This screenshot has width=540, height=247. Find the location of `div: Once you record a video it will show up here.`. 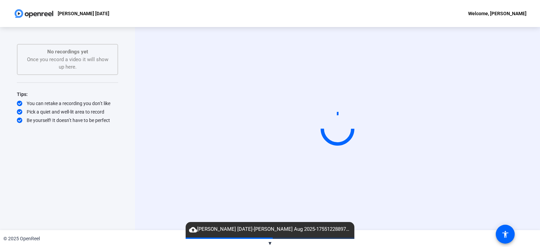

div: Once you record a video it will show up here. is located at coordinates (67, 59).